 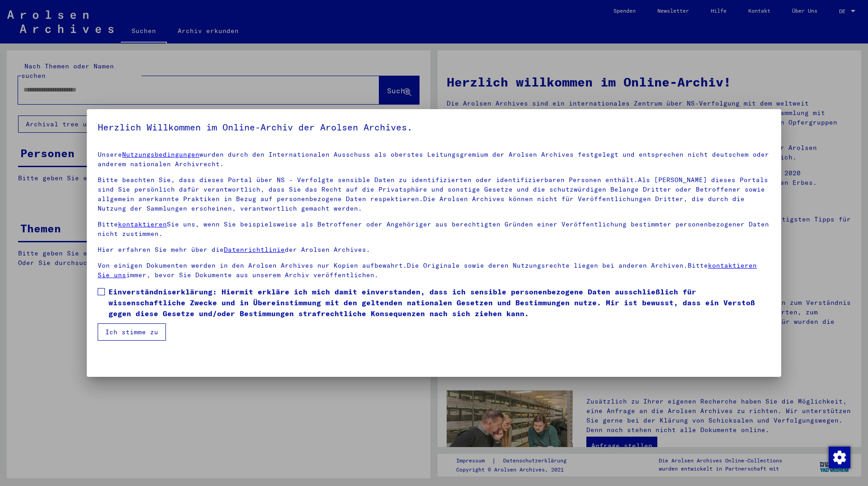 What do you see at coordinates (143, 224) in the screenshot?
I see `a: kontaktieren` at bounding box center [143, 224].